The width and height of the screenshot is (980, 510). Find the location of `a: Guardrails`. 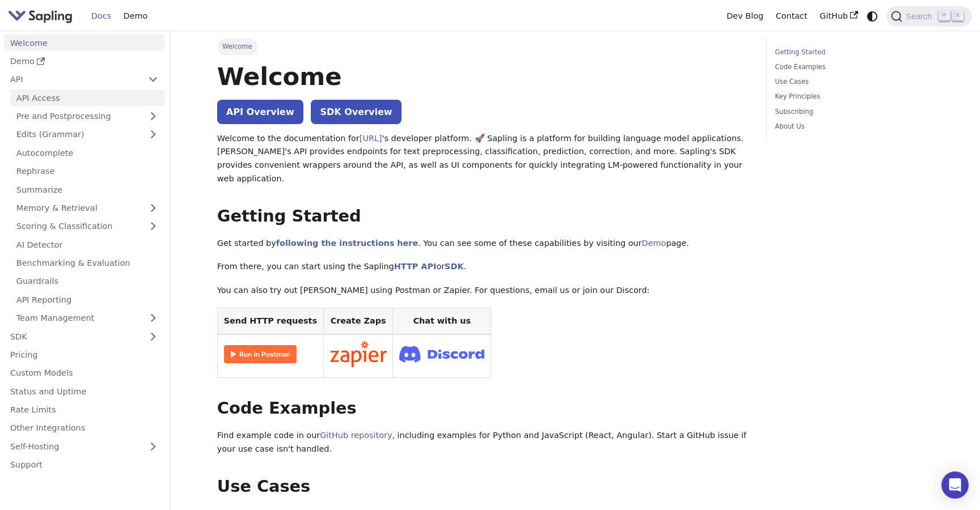

a: Guardrails is located at coordinates (87, 281).